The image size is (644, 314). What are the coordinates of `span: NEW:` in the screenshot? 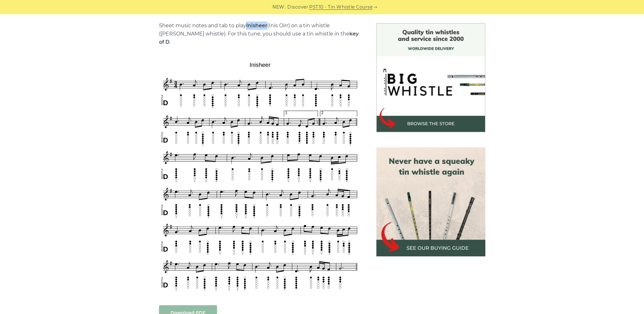 It's located at (278, 7).